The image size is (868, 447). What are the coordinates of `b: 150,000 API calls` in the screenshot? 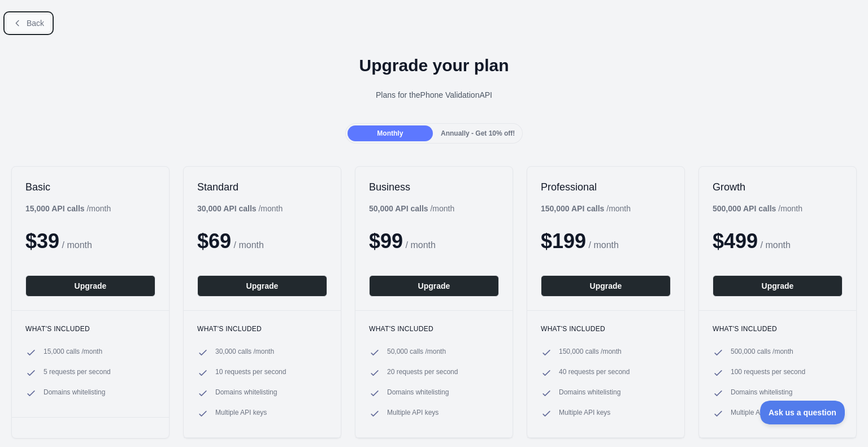 It's located at (573, 208).